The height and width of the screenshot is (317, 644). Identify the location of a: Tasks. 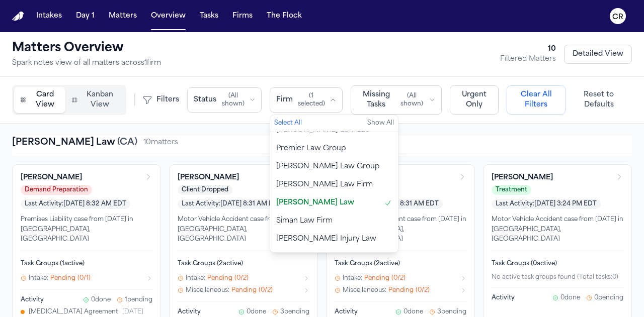
(208, 16).